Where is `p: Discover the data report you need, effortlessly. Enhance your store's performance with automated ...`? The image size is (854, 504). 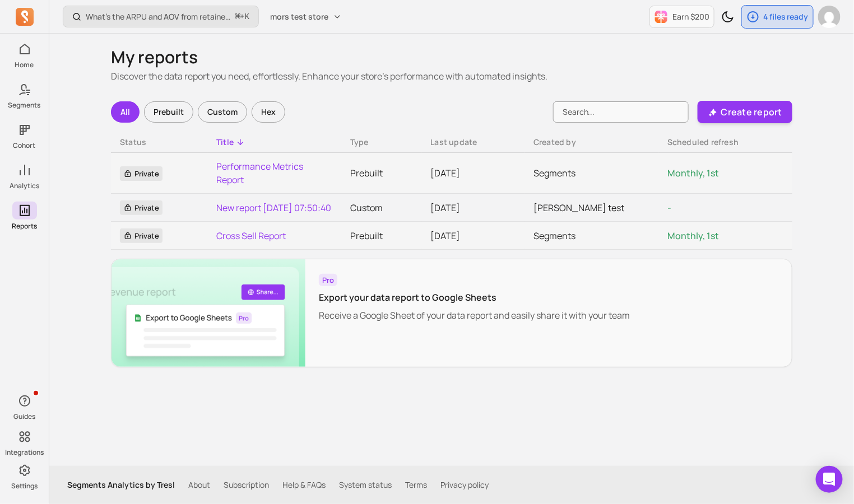 p: Discover the data report you need, effortlessly. Enhance your store's performance with automated ... is located at coordinates (451, 76).